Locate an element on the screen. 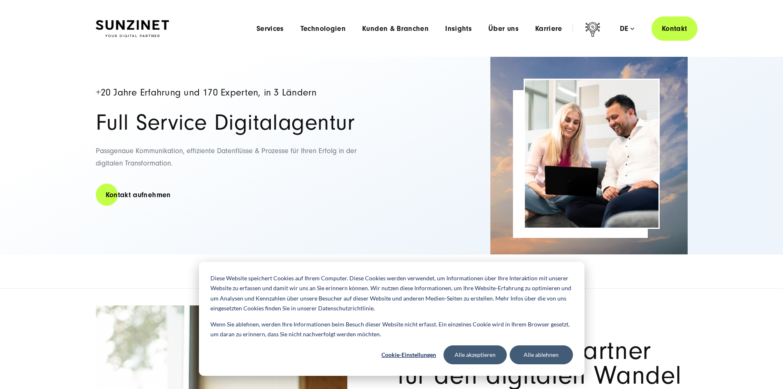 Image resolution: width=783 pixels, height=389 pixels. img: Service_Images_2025_39 is located at coordinates (592, 153).